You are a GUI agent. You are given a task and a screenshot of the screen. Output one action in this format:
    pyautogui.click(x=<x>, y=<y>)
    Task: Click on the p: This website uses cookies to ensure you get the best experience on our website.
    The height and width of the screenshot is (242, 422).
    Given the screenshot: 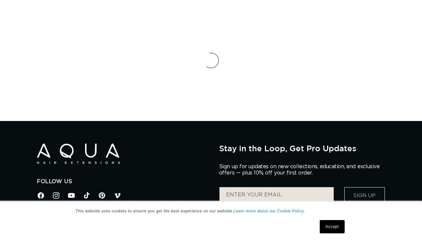 What is the action you would take?
    pyautogui.click(x=211, y=211)
    